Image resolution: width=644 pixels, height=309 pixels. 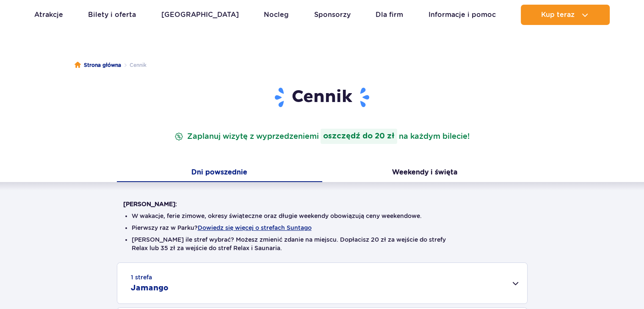 I want to click on h2: Jamango, so click(x=149, y=288).